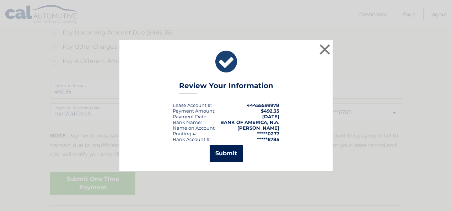  I want to click on span: Payment Date, so click(189, 116).